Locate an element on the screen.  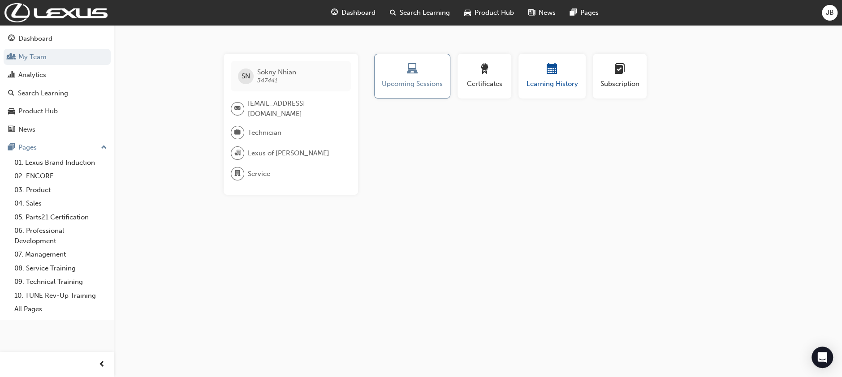
span: calendar-icon is located at coordinates (552, 69).